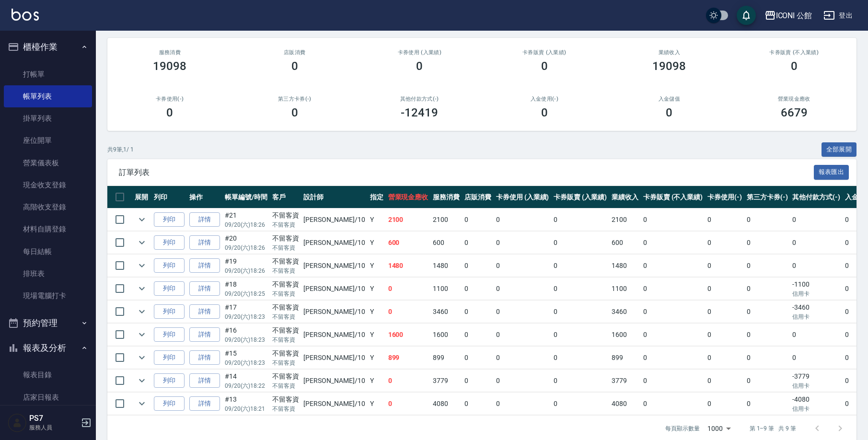 This screenshot has width=868, height=440. Describe the element at coordinates (446, 242) in the screenshot. I see `td: 600` at that location.